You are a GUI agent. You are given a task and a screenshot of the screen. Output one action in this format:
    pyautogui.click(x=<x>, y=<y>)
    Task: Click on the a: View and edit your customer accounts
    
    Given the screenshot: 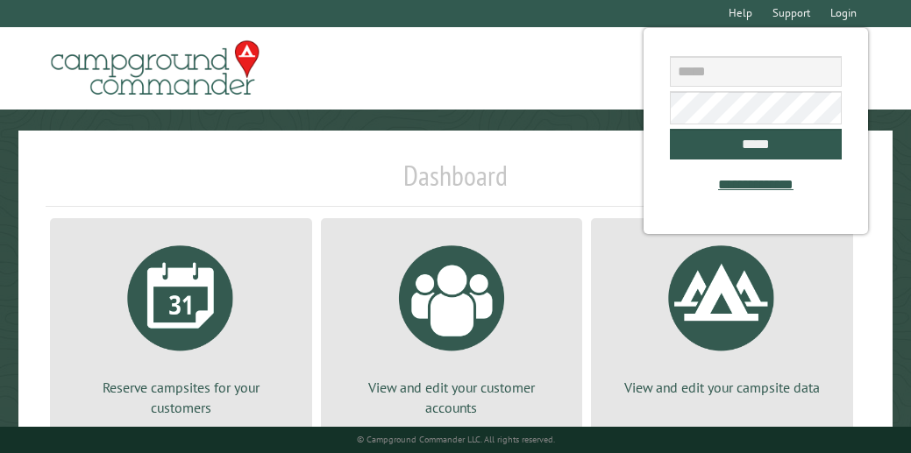 What is the action you would take?
    pyautogui.click(x=451, y=324)
    